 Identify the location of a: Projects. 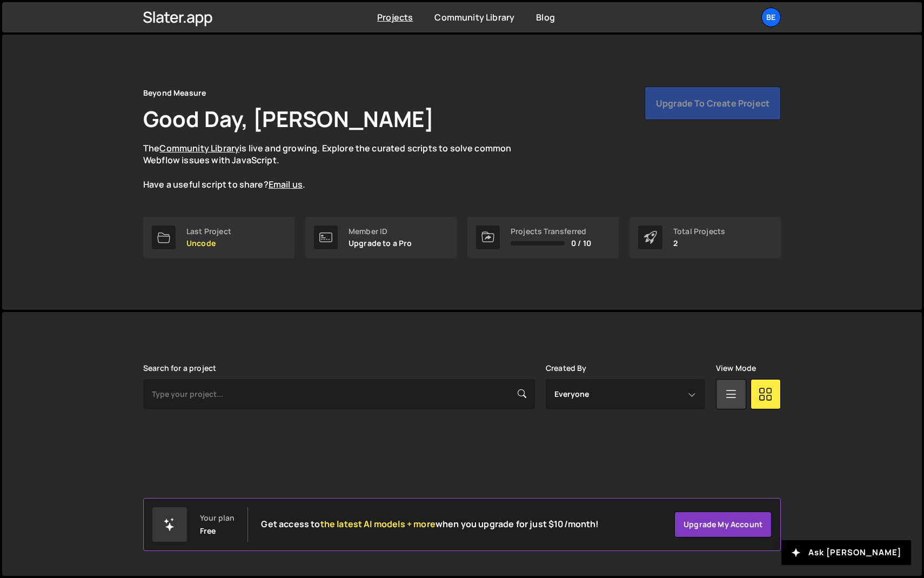
(395, 17).